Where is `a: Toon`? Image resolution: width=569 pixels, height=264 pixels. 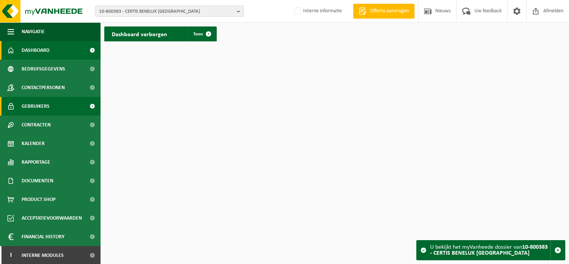 a: Toon is located at coordinates (201, 34).